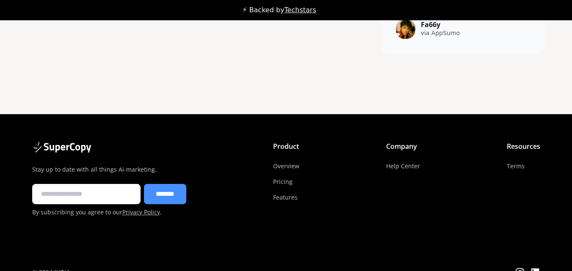  I want to click on a: Overview, so click(286, 166).